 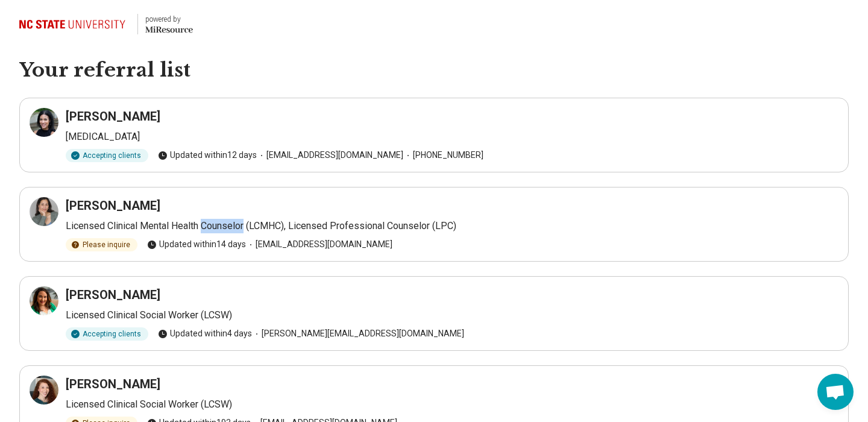 What do you see at coordinates (169, 19) in the screenshot?
I see `div: powered by` at bounding box center [169, 19].